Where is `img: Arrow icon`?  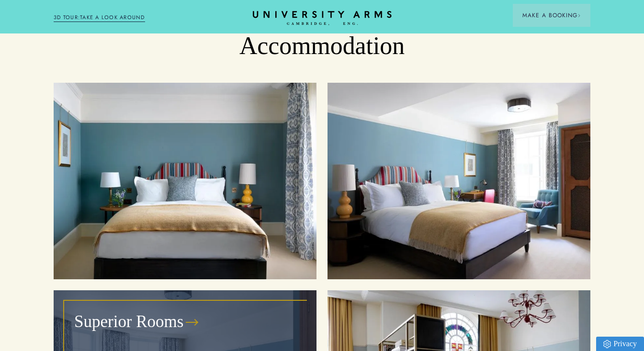 img: Arrow icon is located at coordinates (579, 15).